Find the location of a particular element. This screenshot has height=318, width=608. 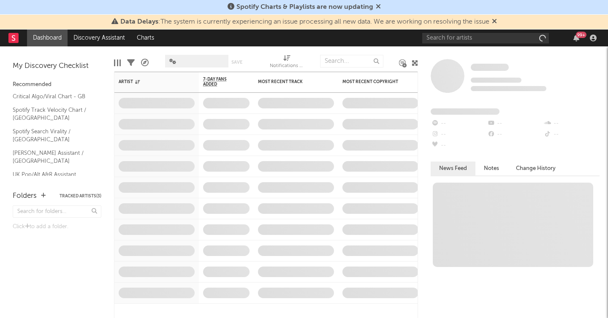

button: 99+ is located at coordinates (576, 38).